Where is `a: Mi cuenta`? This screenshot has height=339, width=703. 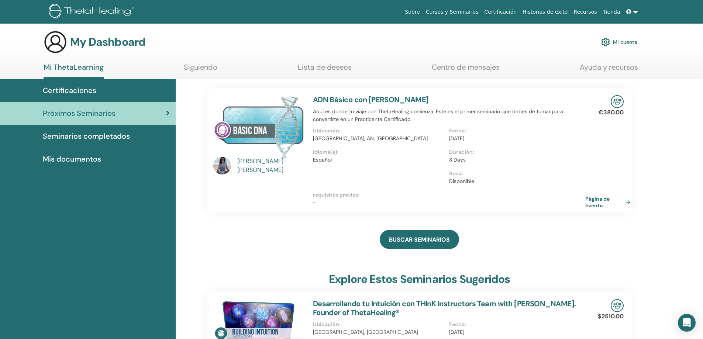 a: Mi cuenta is located at coordinates (619, 42).